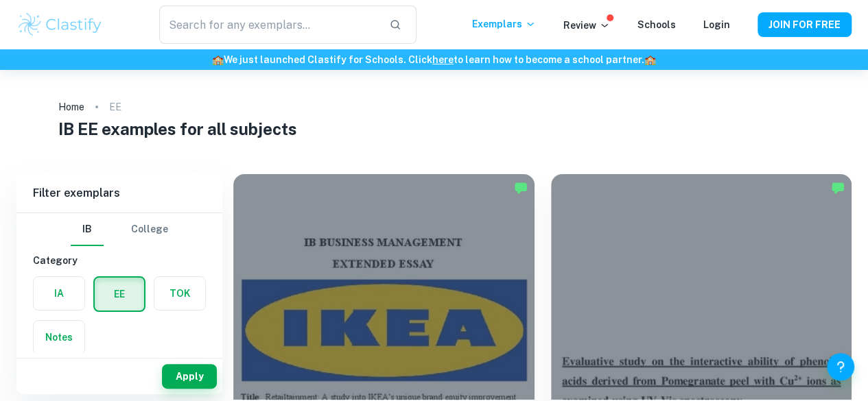  Describe the element at coordinates (804, 25) in the screenshot. I see `button: JOIN FOR FREE` at that location.